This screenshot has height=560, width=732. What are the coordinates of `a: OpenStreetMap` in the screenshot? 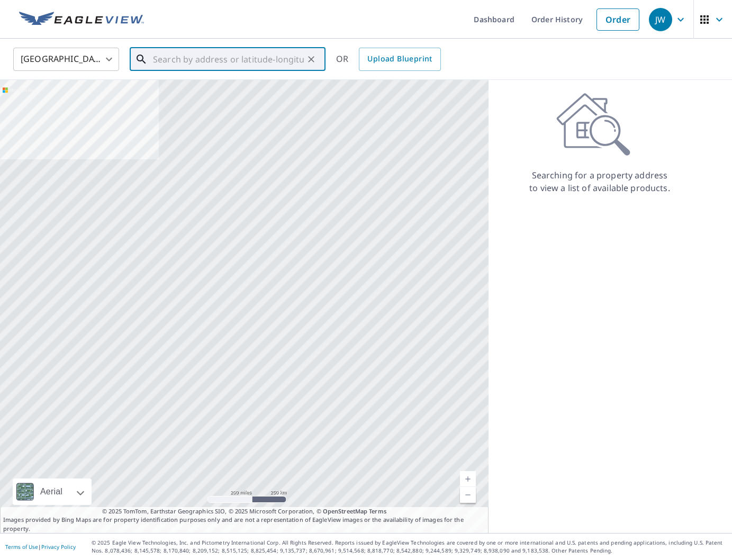 It's located at (345, 511).